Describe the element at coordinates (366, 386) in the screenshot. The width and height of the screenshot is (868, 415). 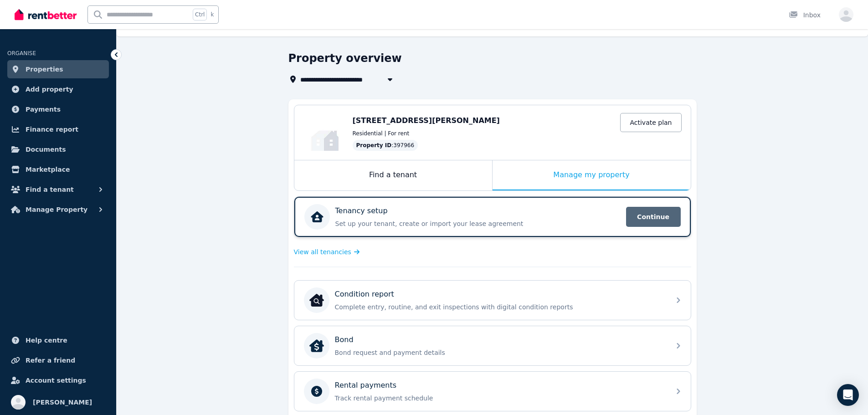
I see `p: Rental payments` at that location.